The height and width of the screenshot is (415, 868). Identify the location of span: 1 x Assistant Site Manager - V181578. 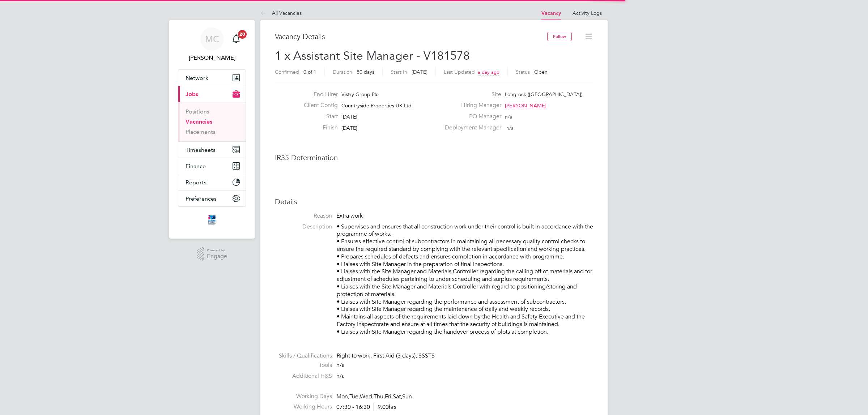
(372, 56).